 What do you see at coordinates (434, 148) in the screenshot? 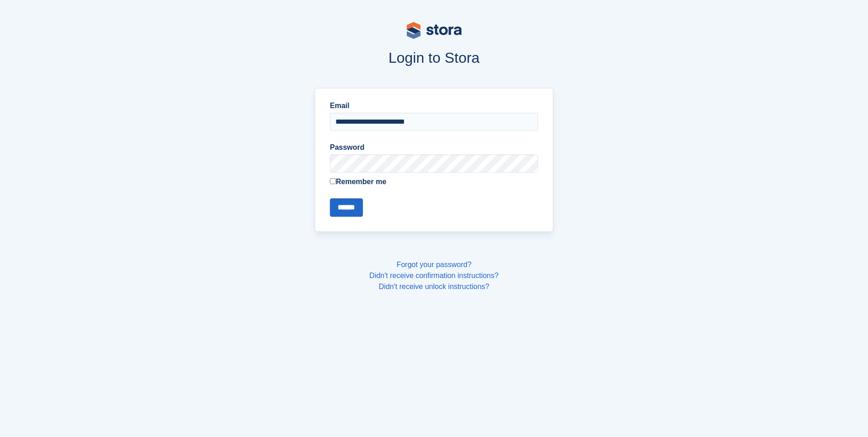
I see `label: Password` at bounding box center [434, 148].